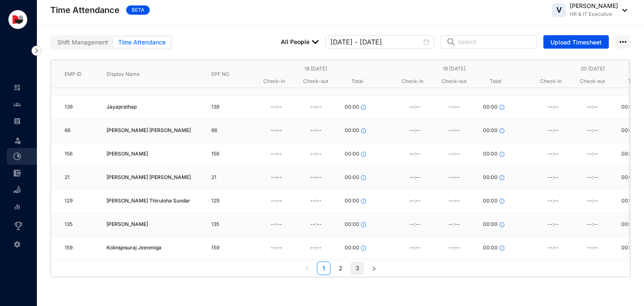  Describe the element at coordinates (16, 104) in the screenshot. I see `li: Contacts` at that location.